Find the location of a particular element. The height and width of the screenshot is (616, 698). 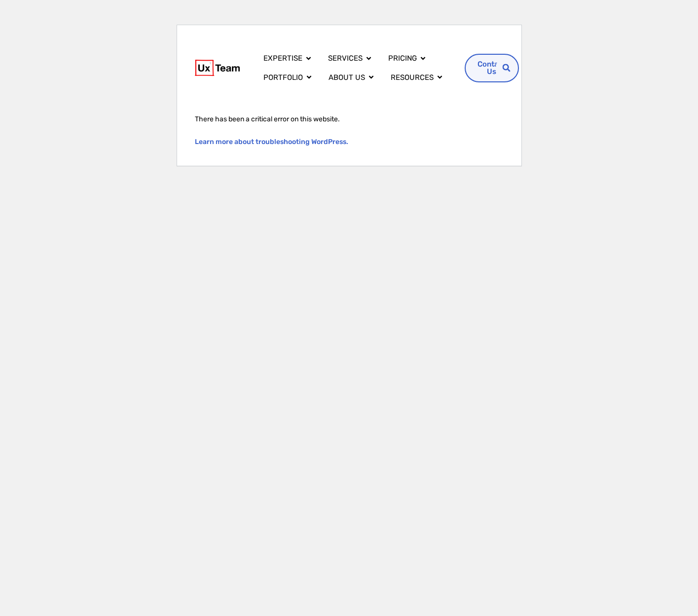

span: Portfolio is located at coordinates (283, 77).